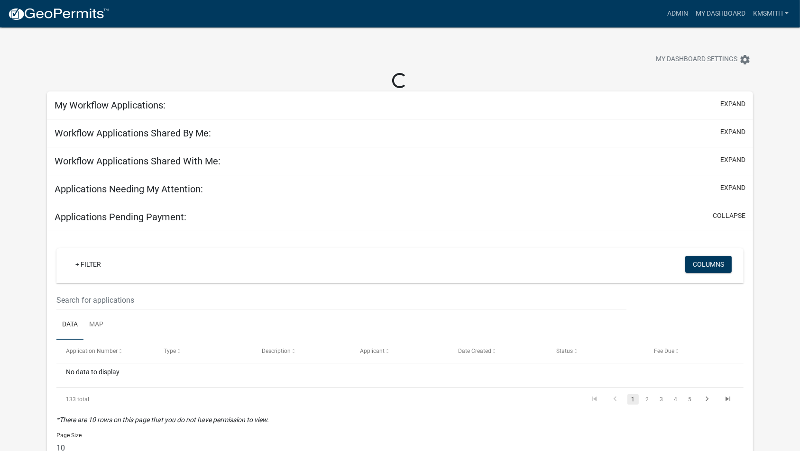 The height and width of the screenshot is (451, 800). What do you see at coordinates (96, 325) in the screenshot?
I see `a: Map` at bounding box center [96, 325].